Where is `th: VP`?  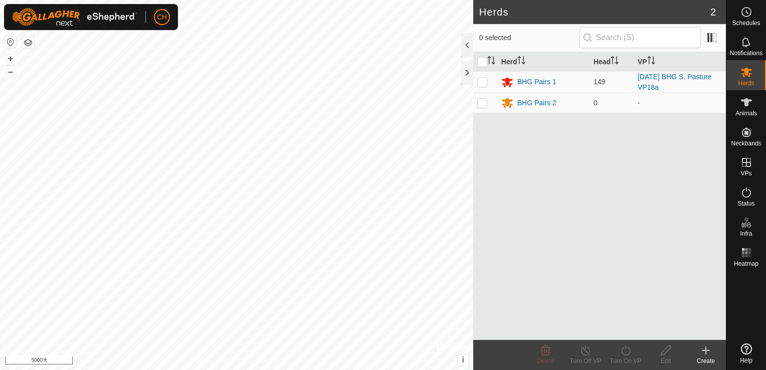 th: VP is located at coordinates (680, 62).